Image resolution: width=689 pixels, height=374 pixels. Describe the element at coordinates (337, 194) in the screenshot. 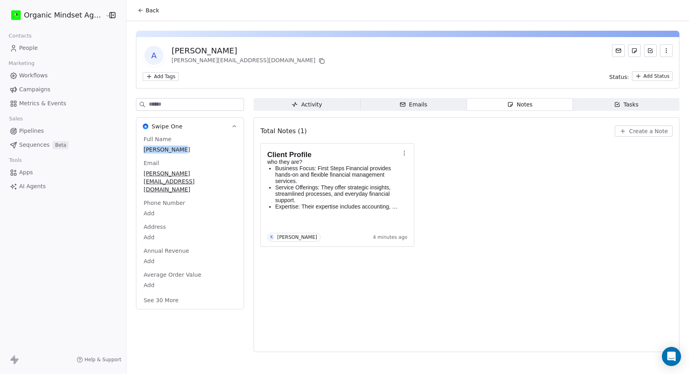

I see `p: Service Offerings: They offer strategic insights, streamlined processes, and everyday financial s...` at that location.